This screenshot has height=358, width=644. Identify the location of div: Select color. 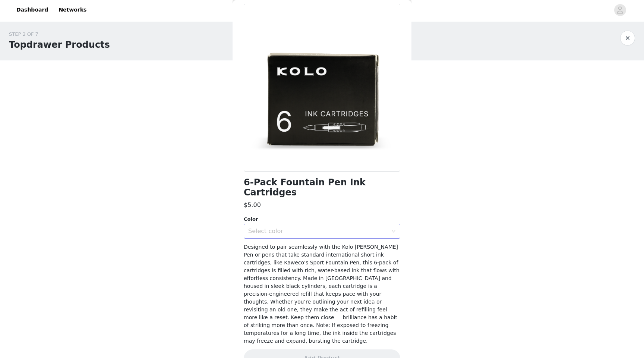
(318, 231).